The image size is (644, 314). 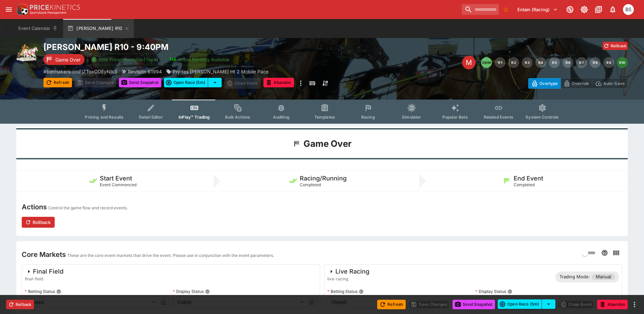 What do you see at coordinates (499, 117) in the screenshot?
I see `span: Related Events` at bounding box center [499, 117].